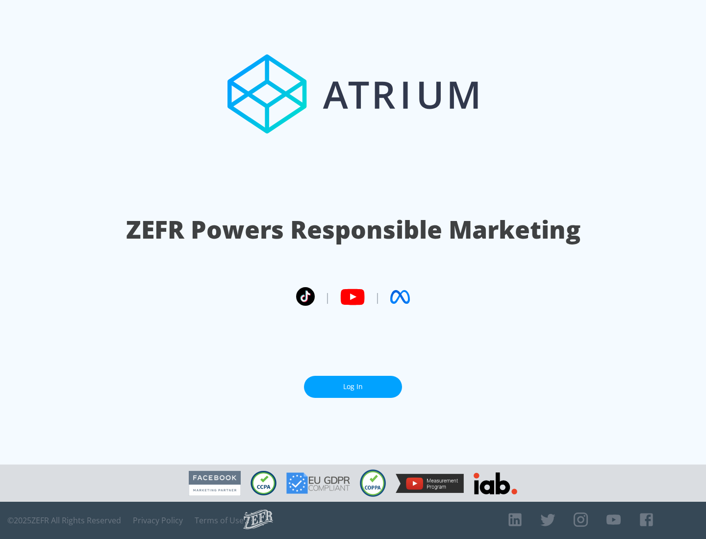 The width and height of the screenshot is (706, 539). I want to click on img: GDPR Compliant, so click(318, 484).